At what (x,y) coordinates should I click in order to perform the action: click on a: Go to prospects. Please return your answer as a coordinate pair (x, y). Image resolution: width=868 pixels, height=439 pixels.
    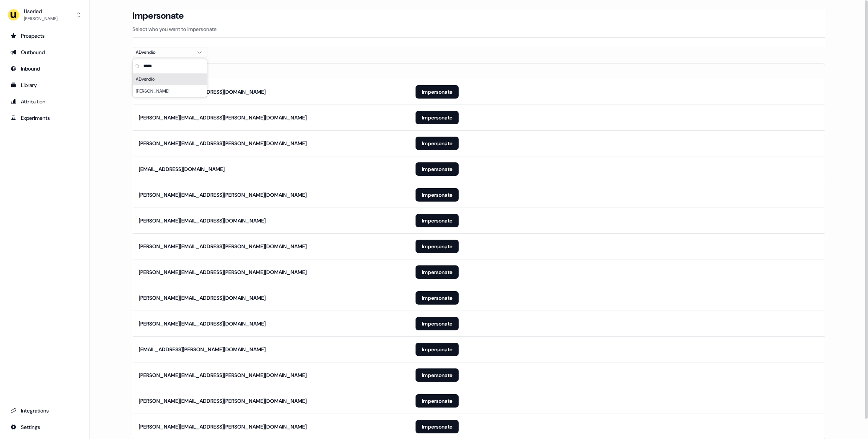
    Looking at the image, I should click on (44, 36).